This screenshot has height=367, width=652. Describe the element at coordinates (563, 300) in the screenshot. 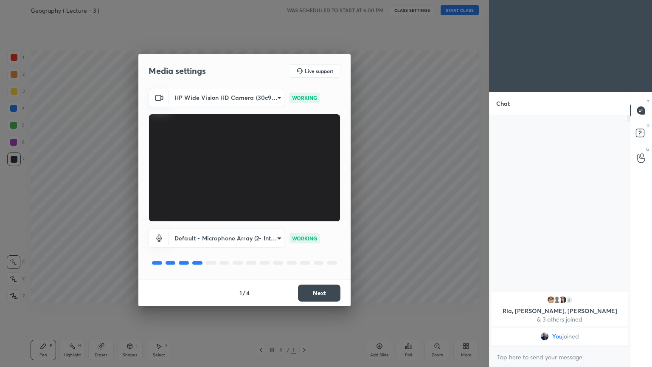

I see `img: 05db51ca364f4305bbe2037863403bc6.jpg` at that location.